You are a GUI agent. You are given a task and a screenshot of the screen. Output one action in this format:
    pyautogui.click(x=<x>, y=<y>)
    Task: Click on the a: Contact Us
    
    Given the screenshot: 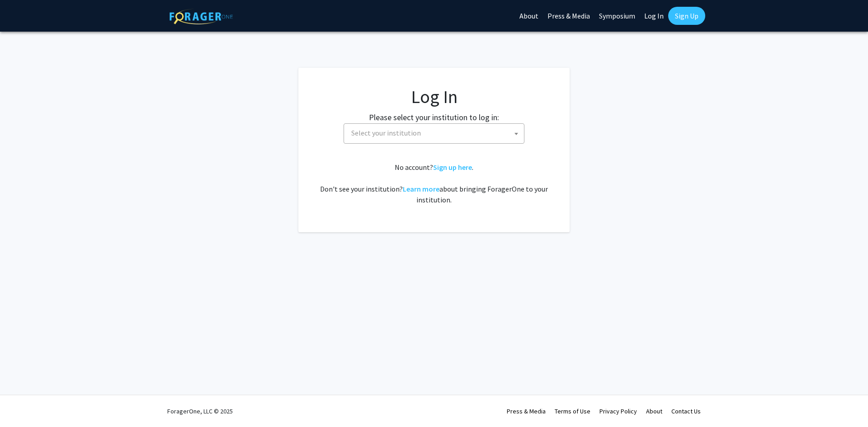 What is the action you would take?
    pyautogui.click(x=686, y=411)
    